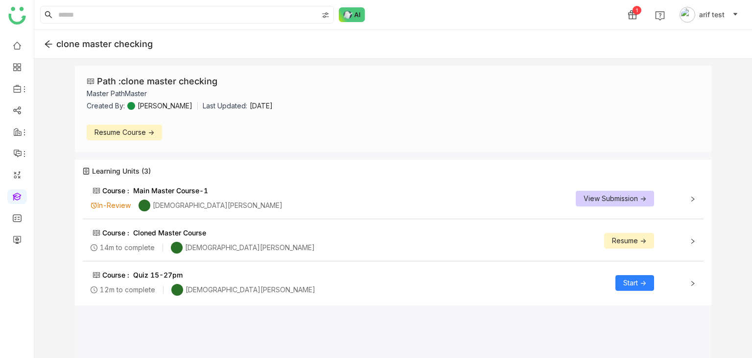 The width and height of the screenshot is (752, 358). What do you see at coordinates (352, 15) in the screenshot?
I see `img: ask-buddy-normal.svg` at bounding box center [352, 15].